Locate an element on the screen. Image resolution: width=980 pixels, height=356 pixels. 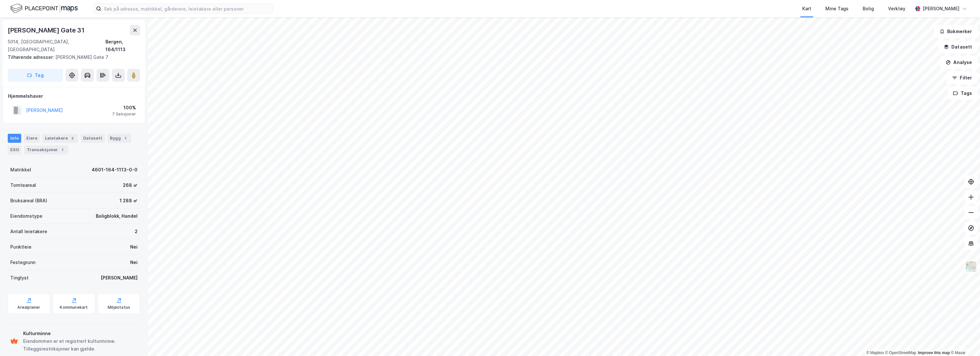
div: Info is located at coordinates (15, 138).